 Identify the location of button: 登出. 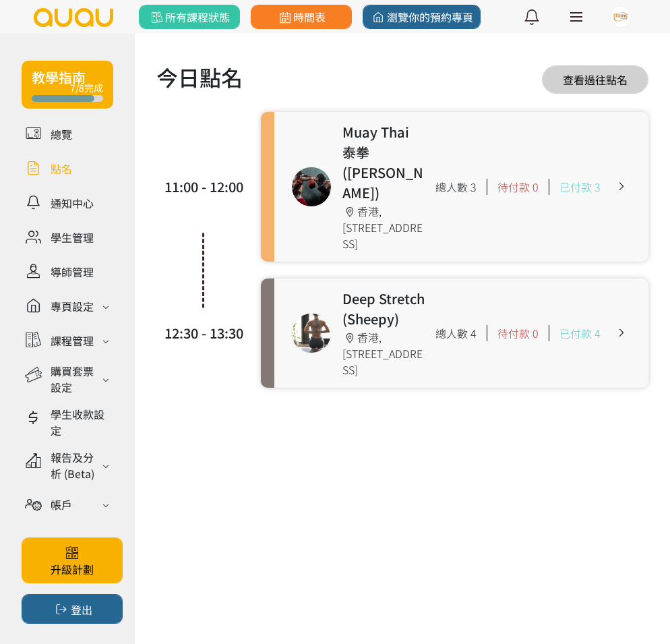
(72, 609).